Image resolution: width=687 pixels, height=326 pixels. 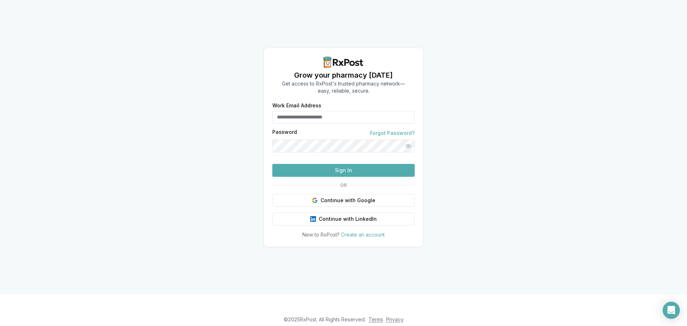 I want to click on img: Google, so click(x=315, y=200).